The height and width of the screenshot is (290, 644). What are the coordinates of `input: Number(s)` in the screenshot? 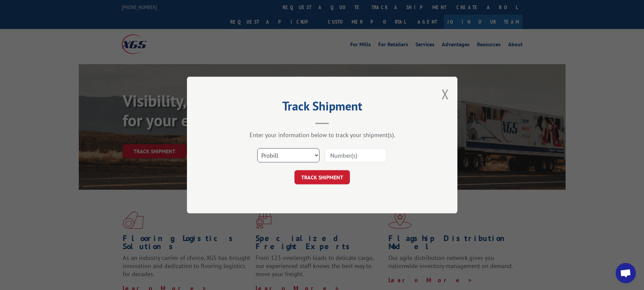 It's located at (355, 155).